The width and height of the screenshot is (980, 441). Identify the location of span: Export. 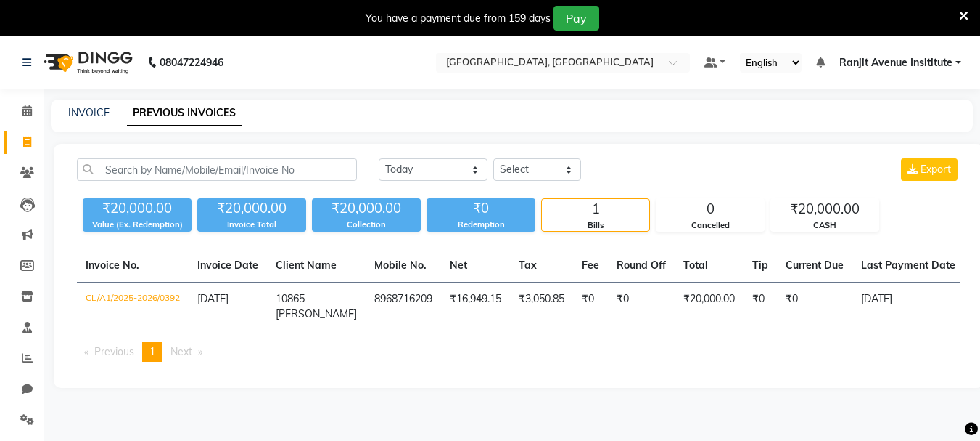
(936, 169).